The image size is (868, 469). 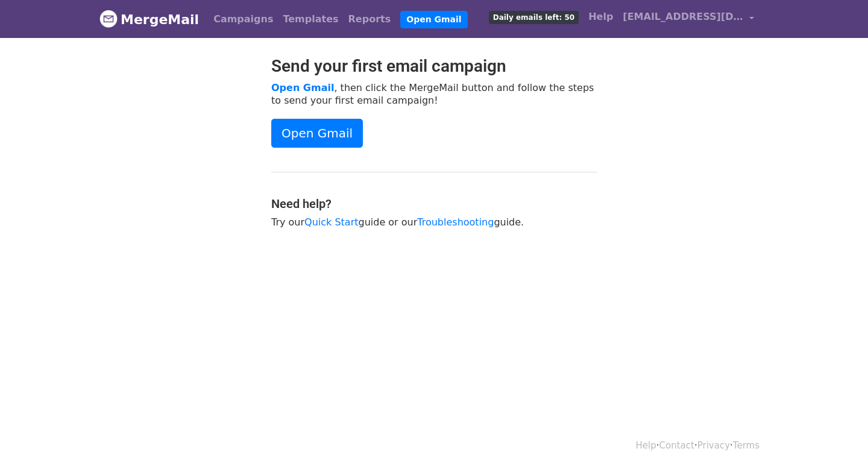 What do you see at coordinates (534, 17) in the screenshot?
I see `span: Daily emails left: 50` at bounding box center [534, 17].